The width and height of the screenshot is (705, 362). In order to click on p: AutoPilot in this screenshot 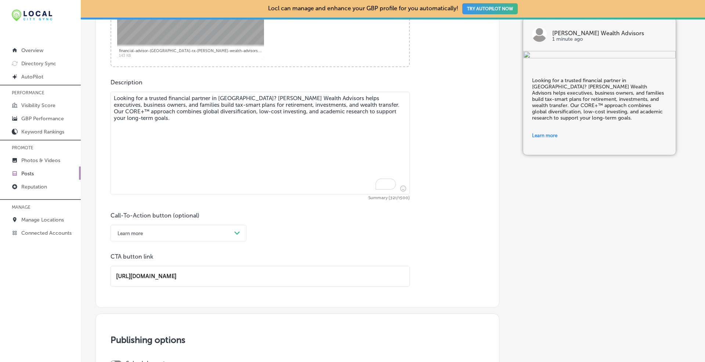, I will do `click(32, 77)`.